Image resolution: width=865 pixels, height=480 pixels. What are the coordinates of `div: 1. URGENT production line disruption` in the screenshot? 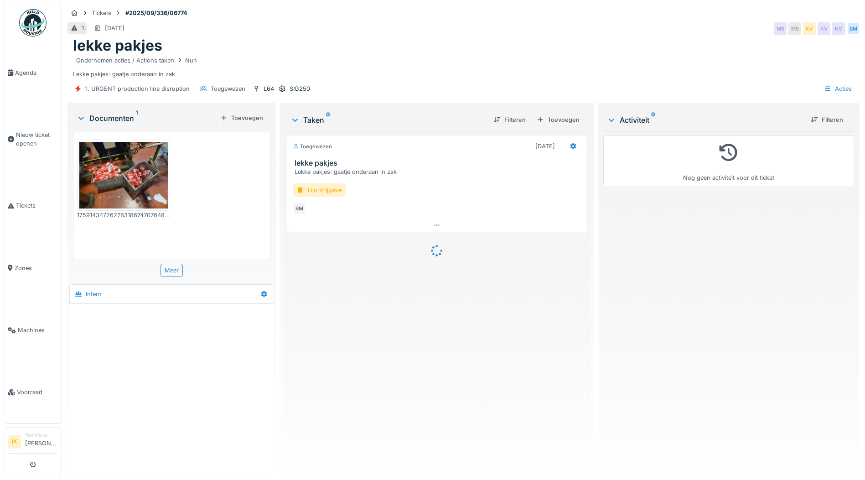 It's located at (137, 88).